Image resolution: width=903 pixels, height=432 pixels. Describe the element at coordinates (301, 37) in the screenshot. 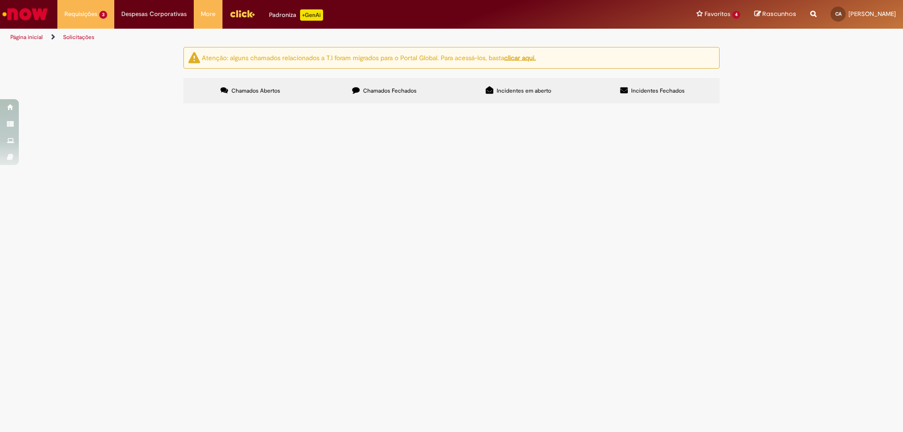

I see `ul: Trilhas de página` at that location.